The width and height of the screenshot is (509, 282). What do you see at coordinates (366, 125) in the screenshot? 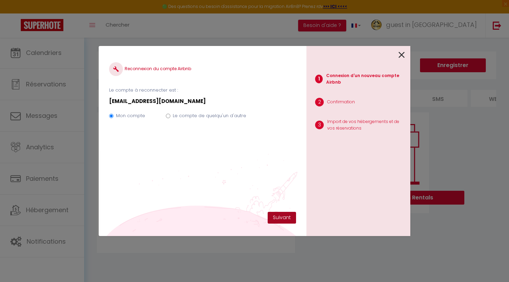
I see `p: Import de vos hébergements et de vos réservations` at bounding box center [366, 125].